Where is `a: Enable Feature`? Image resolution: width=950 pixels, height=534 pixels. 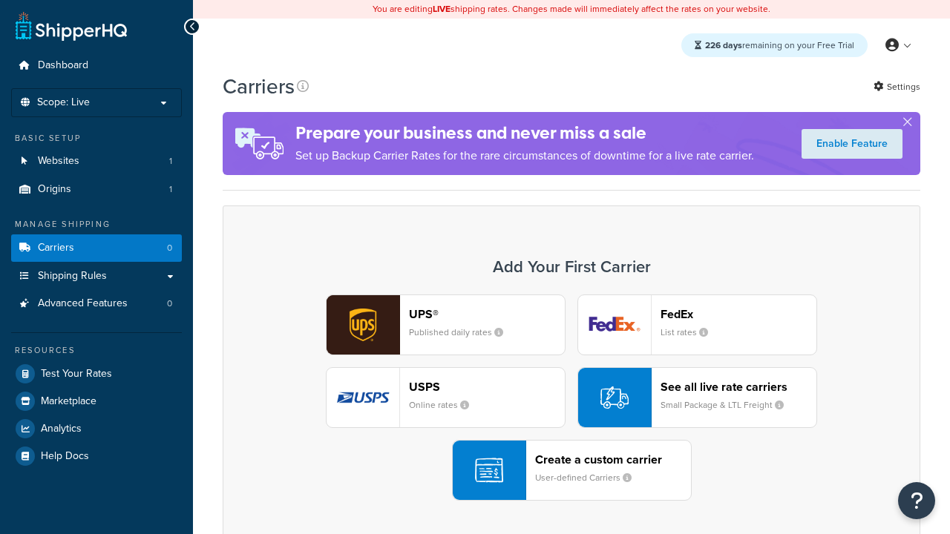 a: Enable Feature is located at coordinates (852, 144).